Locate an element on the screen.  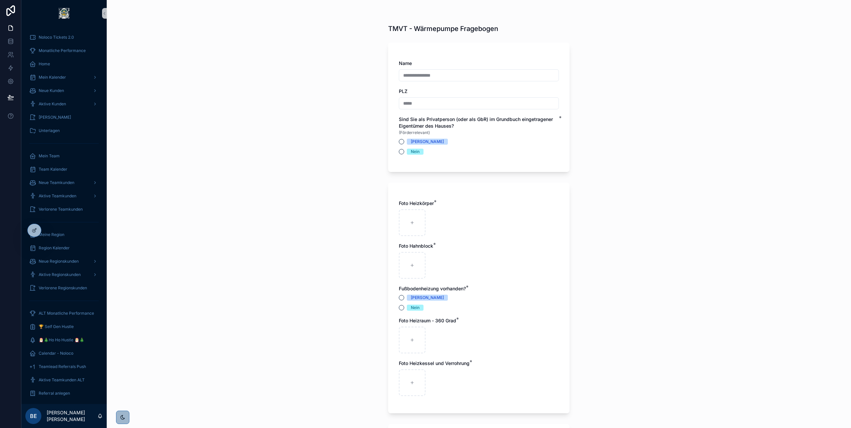
span: Verlorene Regionskunden is located at coordinates (63, 288).